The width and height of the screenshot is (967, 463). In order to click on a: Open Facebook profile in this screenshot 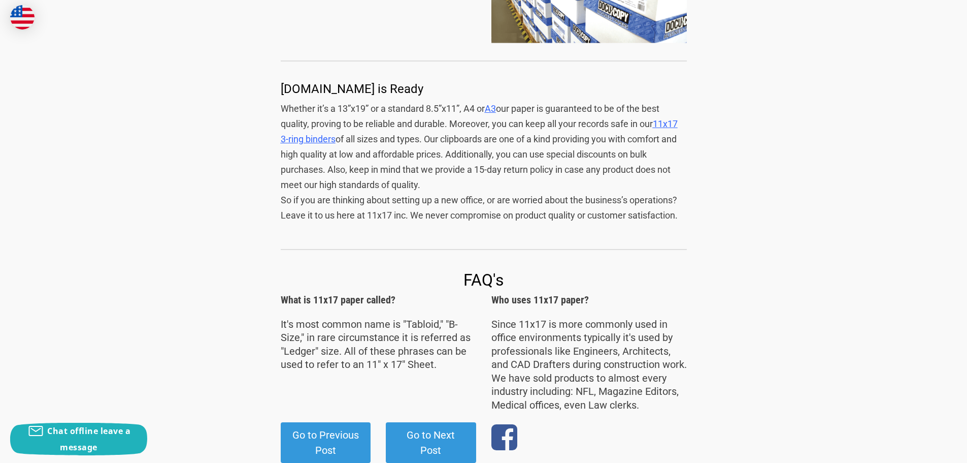, I will do `click(504, 437)`.